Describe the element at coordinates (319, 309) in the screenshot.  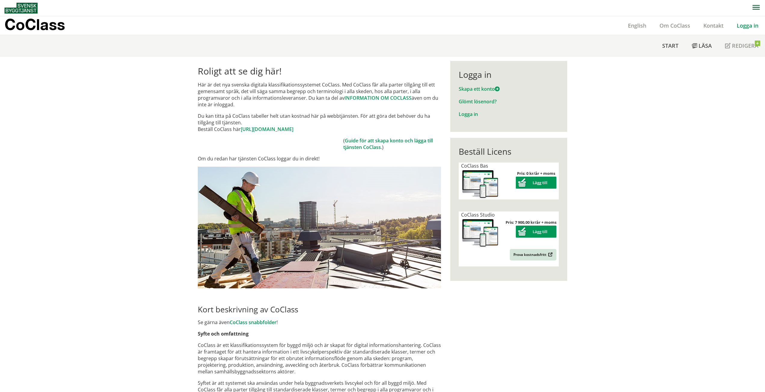
I see `h2: Kort beskrivning av CoClass` at that location.